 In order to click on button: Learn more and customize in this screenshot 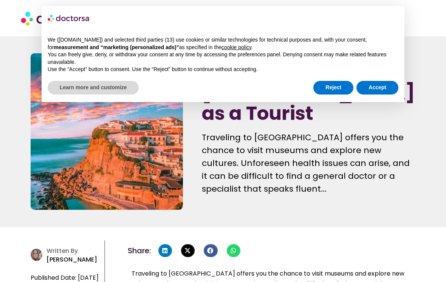, I will do `click(93, 88)`.